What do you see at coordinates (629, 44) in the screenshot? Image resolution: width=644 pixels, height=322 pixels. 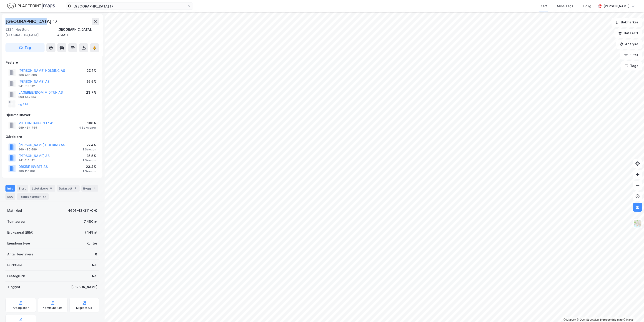 I see `button: Analyse` at bounding box center [629, 44].